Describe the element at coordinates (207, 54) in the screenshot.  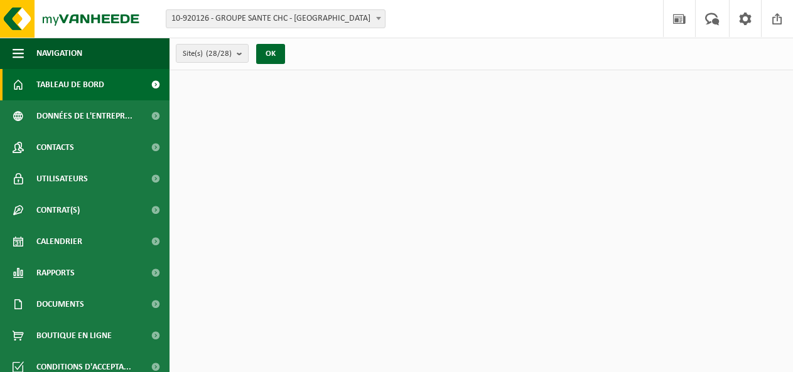
I see `span: Site(s)` at that location.